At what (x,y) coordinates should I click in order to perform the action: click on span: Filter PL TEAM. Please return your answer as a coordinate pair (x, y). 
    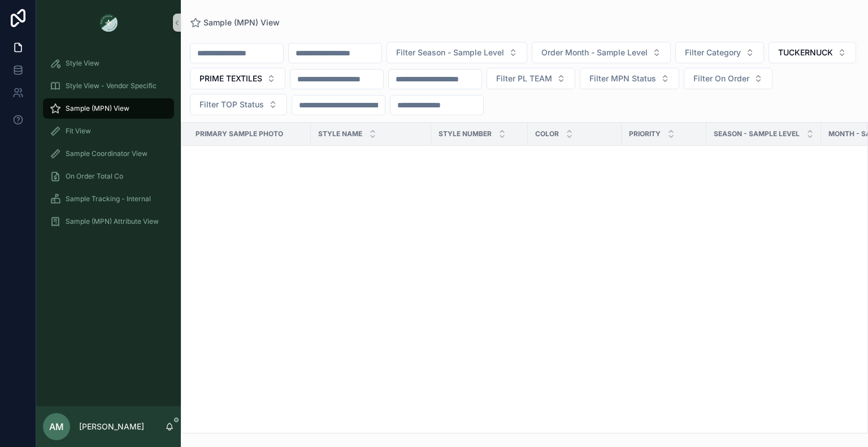
    Looking at the image, I should click on (524, 79).